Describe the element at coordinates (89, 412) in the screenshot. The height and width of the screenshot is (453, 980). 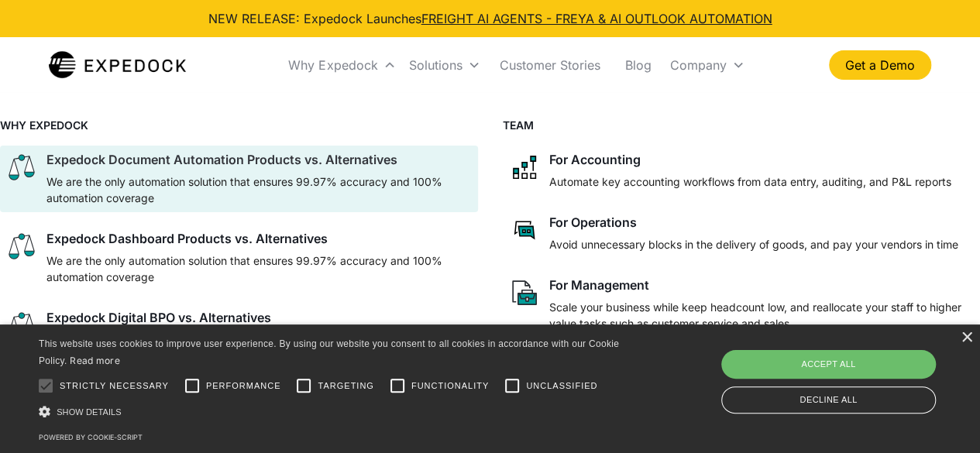
I see `span: Show details` at that location.